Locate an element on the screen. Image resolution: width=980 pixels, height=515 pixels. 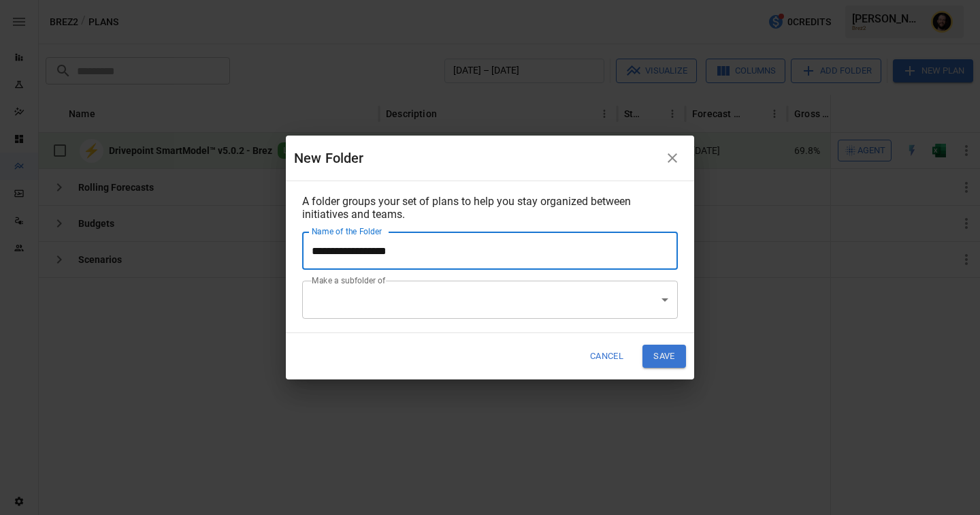
button: Save is located at coordinates (664, 355).